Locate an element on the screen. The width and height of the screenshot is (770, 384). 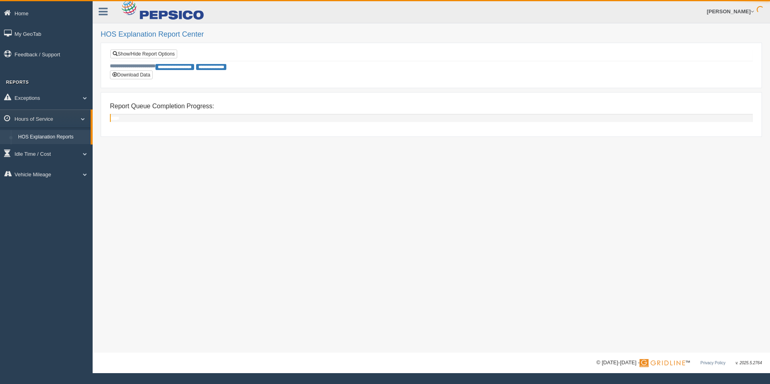
span: v. 2025.5.2764 is located at coordinates (749, 363).